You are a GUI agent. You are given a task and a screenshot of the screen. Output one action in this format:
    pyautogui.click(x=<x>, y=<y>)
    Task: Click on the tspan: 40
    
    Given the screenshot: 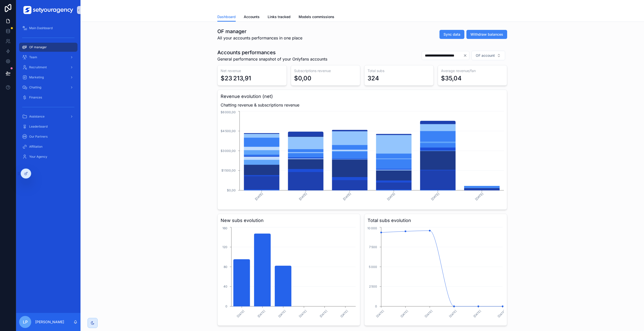 What is the action you would take?
    pyautogui.click(x=225, y=287)
    